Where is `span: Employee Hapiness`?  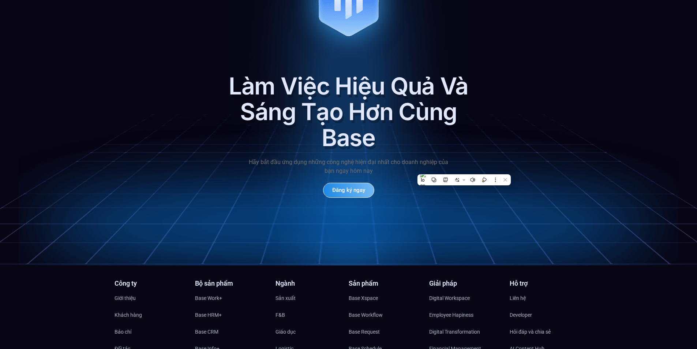 span: Employee Hapiness is located at coordinates (451, 315).